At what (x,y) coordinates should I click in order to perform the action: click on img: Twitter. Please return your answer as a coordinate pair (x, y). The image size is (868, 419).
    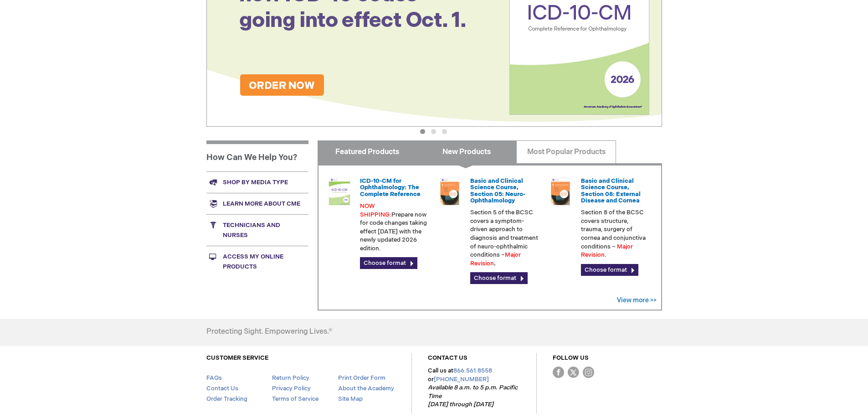
    Looking at the image, I should click on (573, 372).